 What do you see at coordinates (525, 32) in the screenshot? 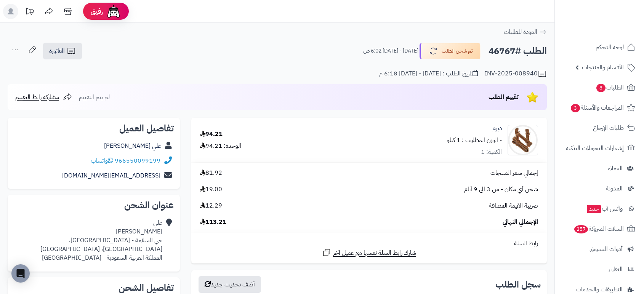
I see `a: العودة للطلبات` at bounding box center [525, 32].